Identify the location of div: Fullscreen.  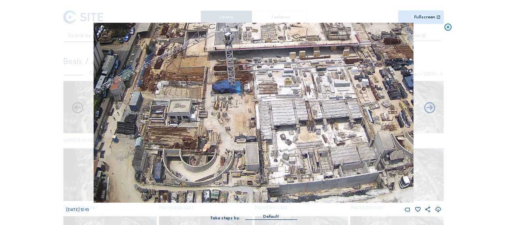
(425, 17).